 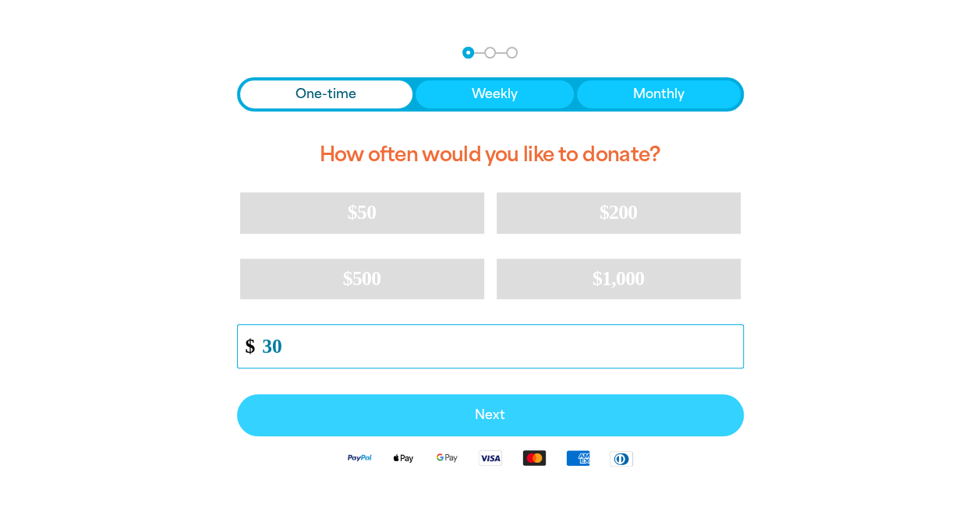 I want to click on span: $500, so click(x=362, y=278).